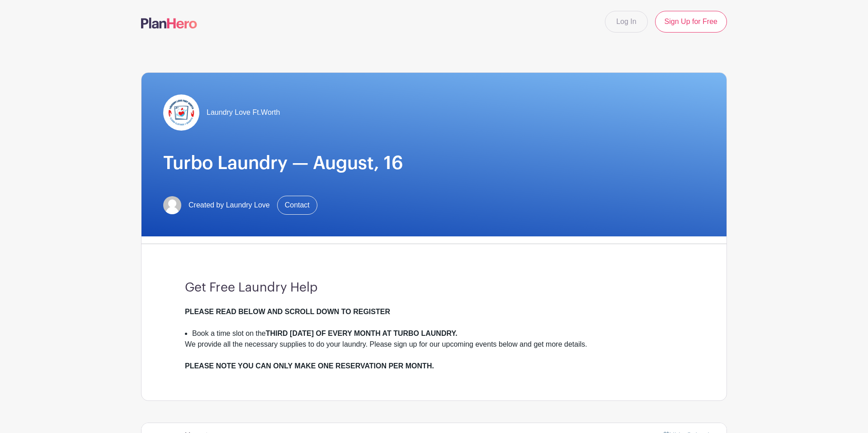 The image size is (868, 433). I want to click on h3: Get Free Laundry Help, so click(434, 287).